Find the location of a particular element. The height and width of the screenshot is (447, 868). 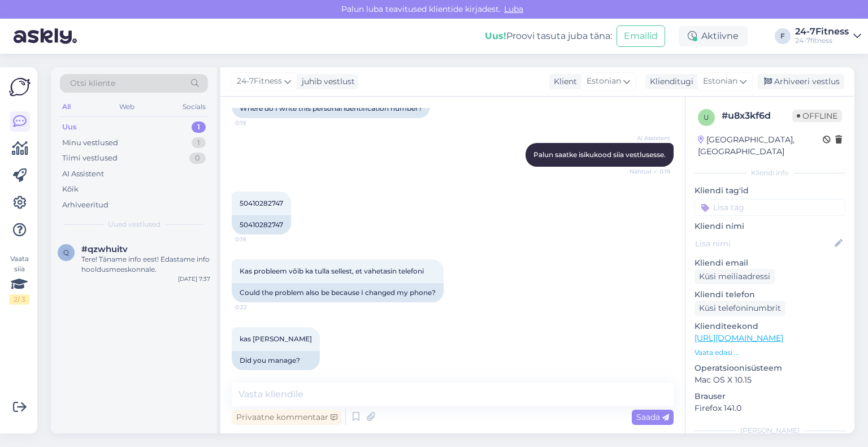

div: juhib vestlust is located at coordinates (326, 81).